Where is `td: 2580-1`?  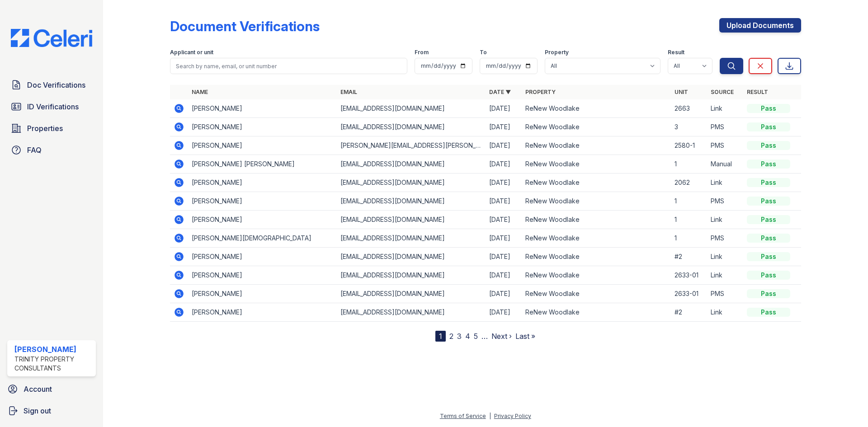 td: 2580-1 is located at coordinates (689, 146).